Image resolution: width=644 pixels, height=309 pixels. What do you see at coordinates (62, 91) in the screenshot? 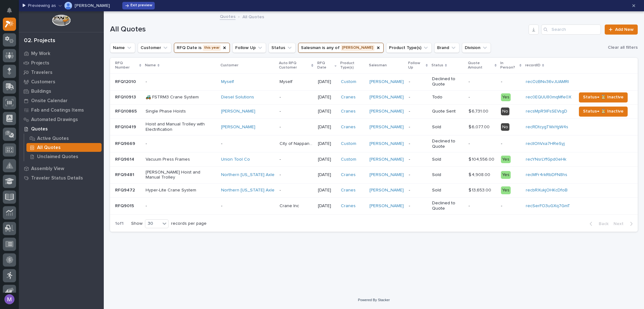
I see `a: Buildings` at bounding box center [62, 91].